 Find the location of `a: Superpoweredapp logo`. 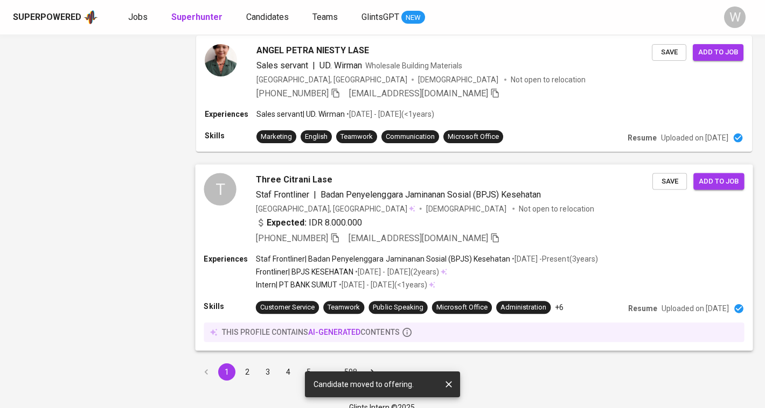

a: Superpoweredapp logo is located at coordinates (56, 17).